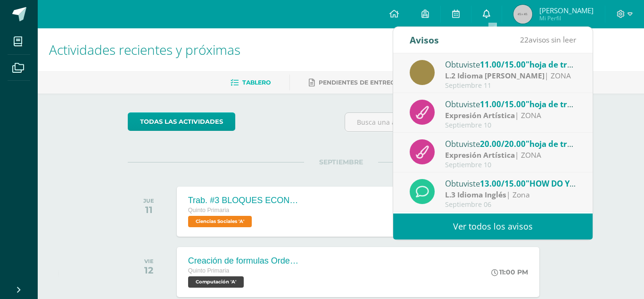 The height and width of the screenshot is (299, 644). Describe the element at coordinates (181, 121) in the screenshot. I see `a: todas las Actividades` at that location.